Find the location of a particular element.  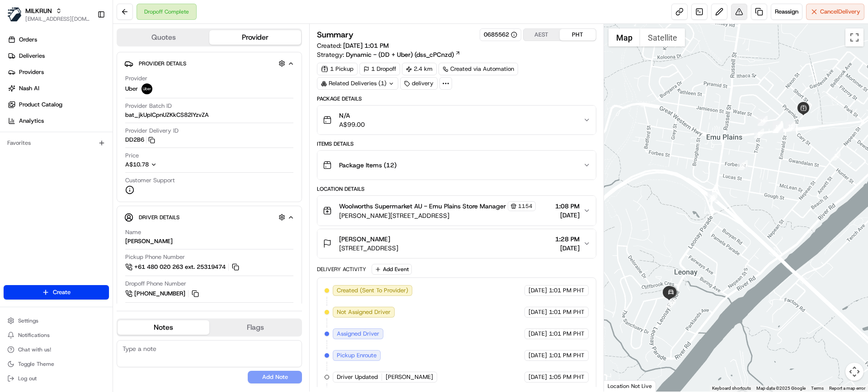

span: N/A is located at coordinates (351, 116).